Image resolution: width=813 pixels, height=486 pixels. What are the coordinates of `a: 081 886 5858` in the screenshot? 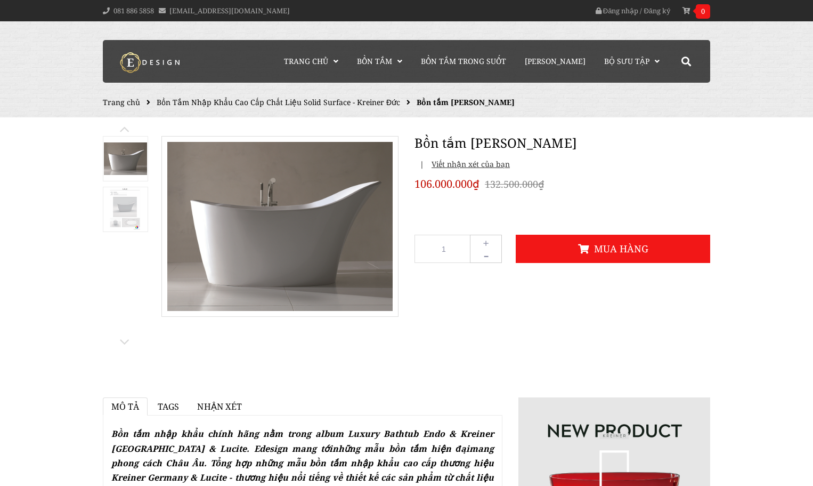 It's located at (134, 11).